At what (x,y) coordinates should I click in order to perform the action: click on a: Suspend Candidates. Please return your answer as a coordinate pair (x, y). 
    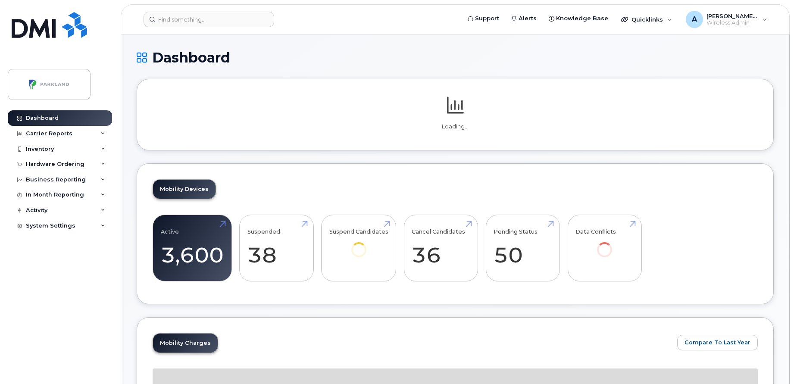
    Looking at the image, I should click on (359, 244).